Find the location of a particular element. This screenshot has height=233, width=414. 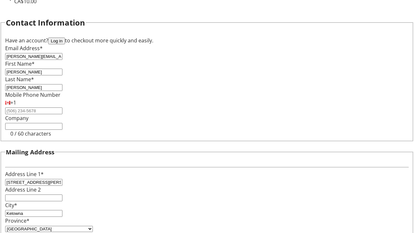

label: Address Line 1* is located at coordinates (24, 174).